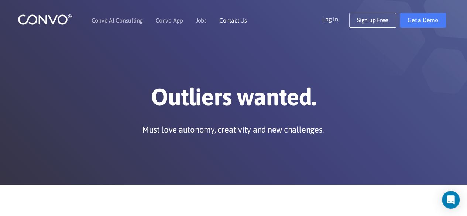 The image size is (467, 216). What do you see at coordinates (169, 20) in the screenshot?
I see `a: Convo App` at bounding box center [169, 20].